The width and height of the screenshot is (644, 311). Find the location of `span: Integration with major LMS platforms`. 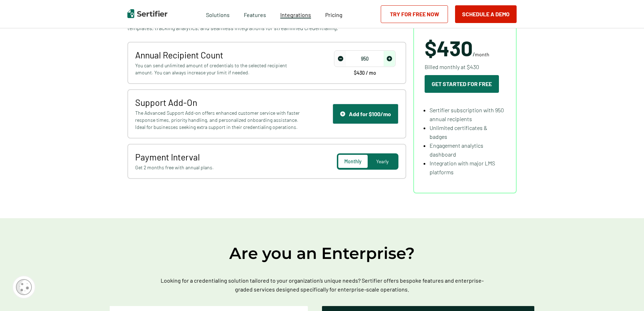

span: Integration with major LMS platforms is located at coordinates (462, 168).